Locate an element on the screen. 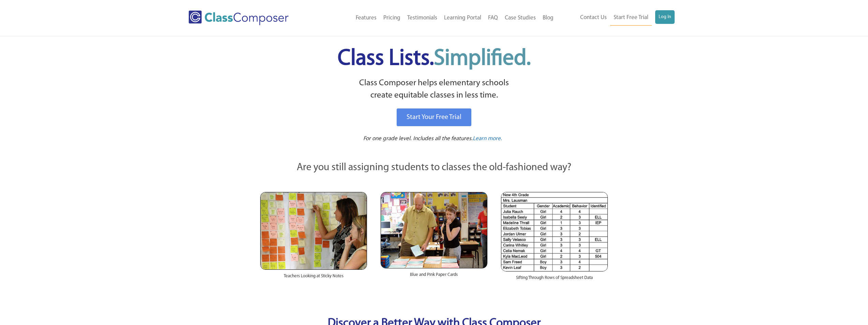 The width and height of the screenshot is (868, 325). a: Start Your Free Trial is located at coordinates (434, 117).